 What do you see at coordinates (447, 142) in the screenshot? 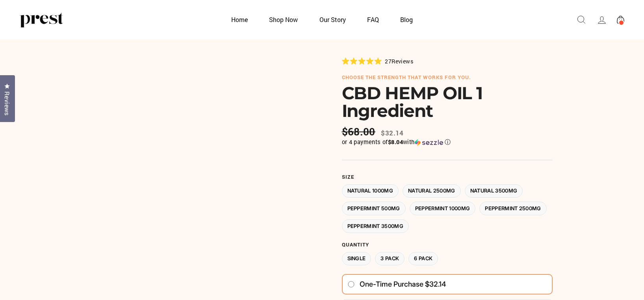
I see `div: or 4 payments of with` at bounding box center [447, 142].